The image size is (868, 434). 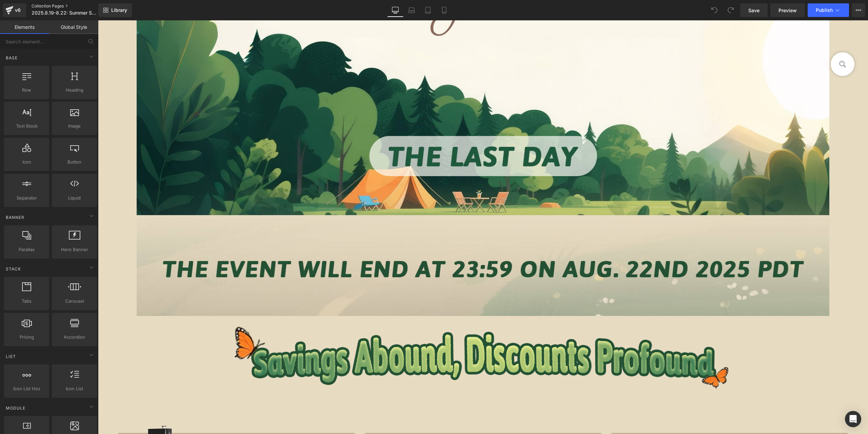 What do you see at coordinates (119, 10) in the screenshot?
I see `span: Library` at bounding box center [119, 10].